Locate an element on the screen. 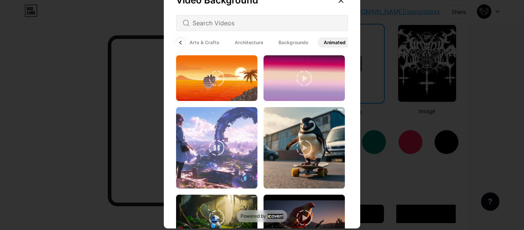 This screenshot has width=524, height=230. span: Architecture is located at coordinates (249, 42).